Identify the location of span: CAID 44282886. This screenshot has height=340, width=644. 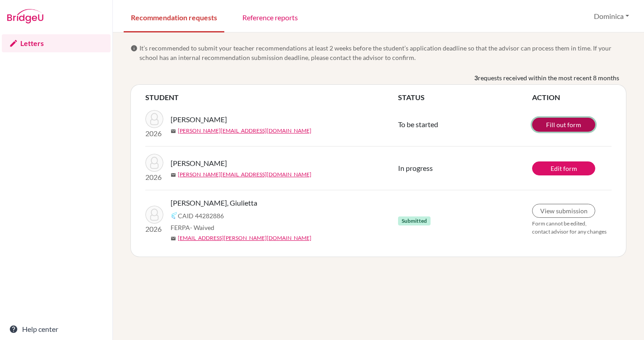
(201, 216).